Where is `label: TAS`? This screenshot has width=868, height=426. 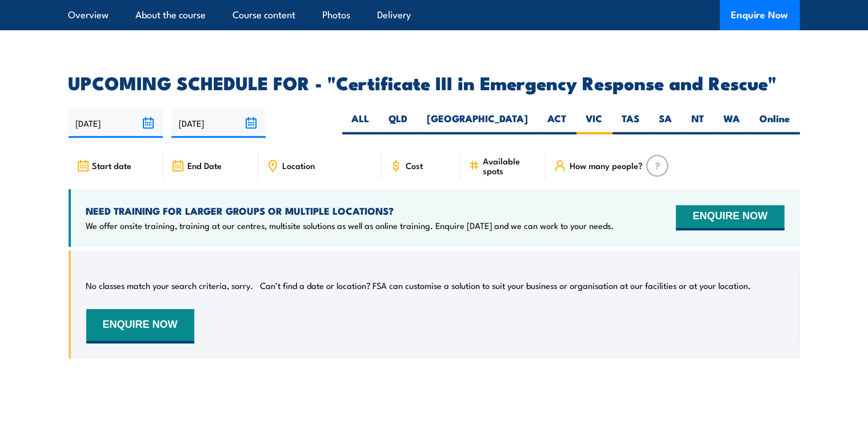 label: TAS is located at coordinates (631, 123).